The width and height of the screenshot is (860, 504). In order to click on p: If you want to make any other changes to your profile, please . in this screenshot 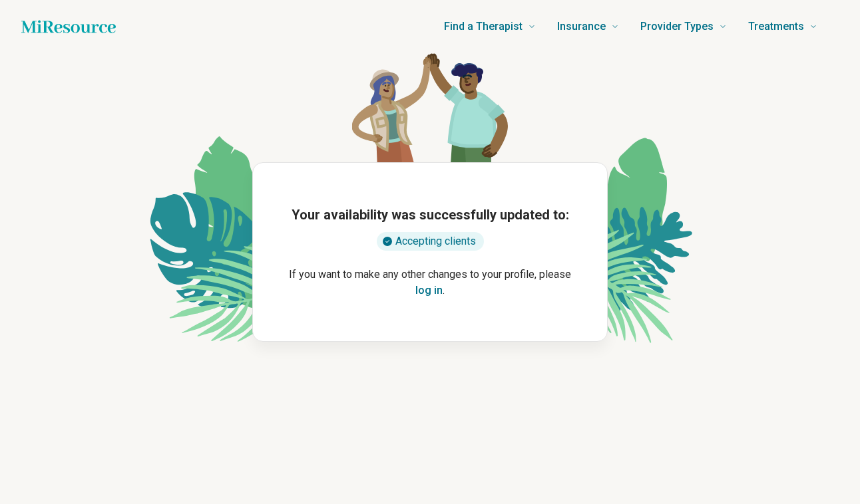, I will do `click(430, 282)`.